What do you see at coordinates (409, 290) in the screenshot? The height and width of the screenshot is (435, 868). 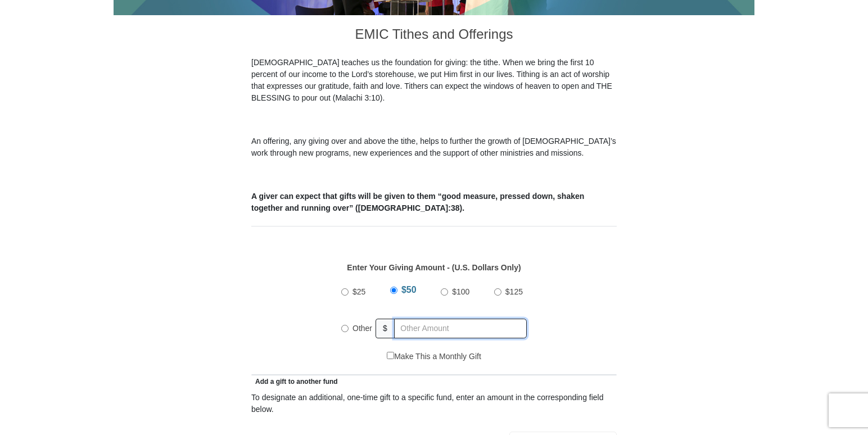 I see `span: $50` at bounding box center [409, 290].